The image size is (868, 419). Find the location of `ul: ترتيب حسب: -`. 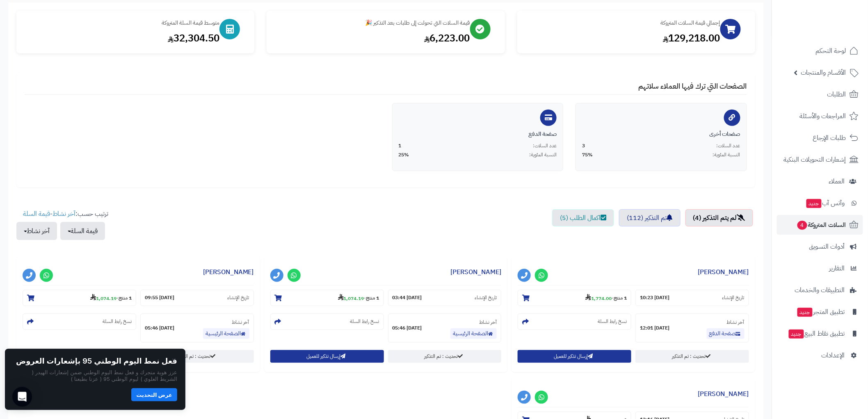

ul: ترتيب حسب: - is located at coordinates (63, 225).